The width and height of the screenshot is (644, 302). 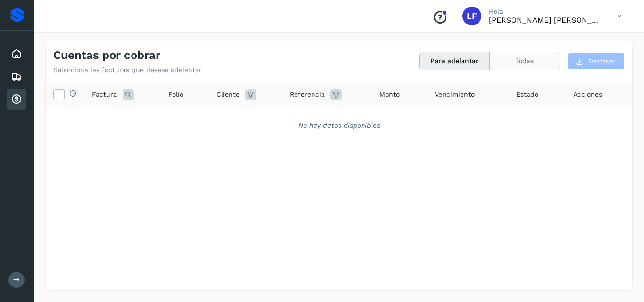 I want to click on p: Luis Felipe Salamanca Lopez, so click(x=546, y=20).